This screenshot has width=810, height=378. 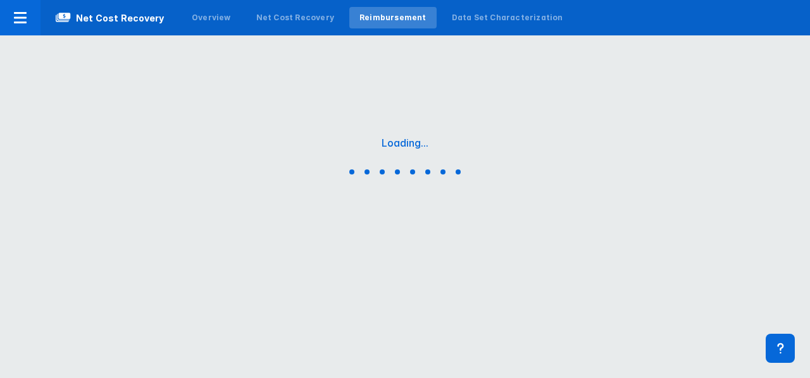 I want to click on div: Contact Support, so click(x=780, y=349).